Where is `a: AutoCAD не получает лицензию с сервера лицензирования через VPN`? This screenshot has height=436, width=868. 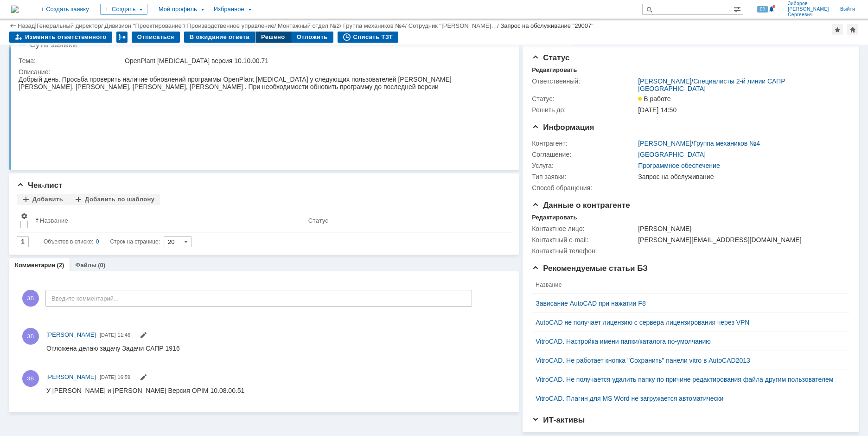
a: AutoCAD не получает лицензию с сервера лицензирования через VPN is located at coordinates (686, 322).